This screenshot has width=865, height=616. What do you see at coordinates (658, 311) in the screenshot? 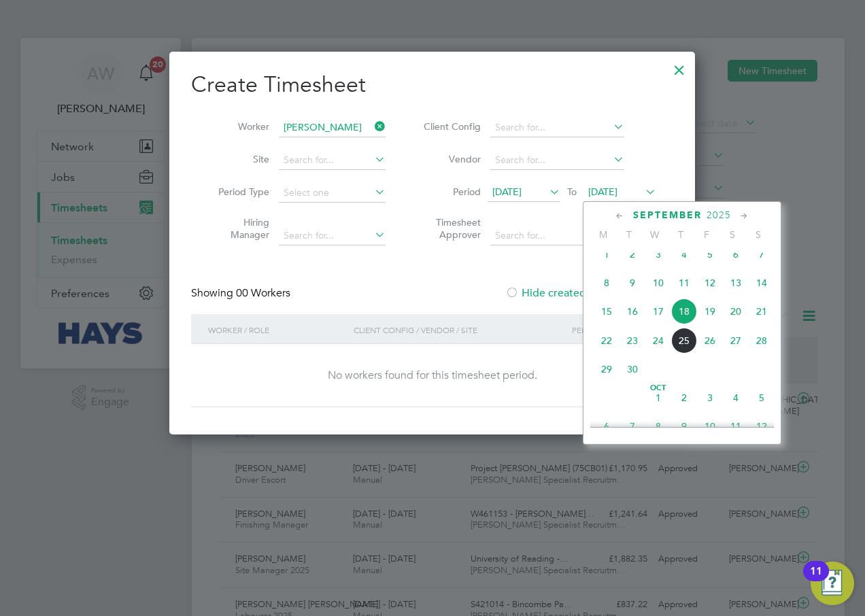
I see `span: 17` at bounding box center [658, 311].